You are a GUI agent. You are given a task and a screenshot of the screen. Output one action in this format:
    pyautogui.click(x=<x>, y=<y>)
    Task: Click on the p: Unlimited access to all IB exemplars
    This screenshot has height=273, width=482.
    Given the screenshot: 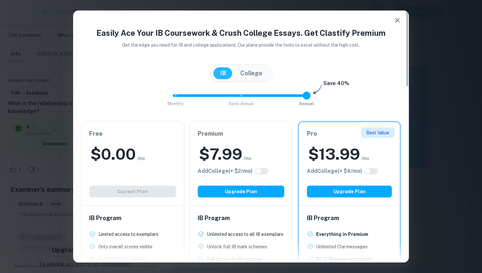 What is the action you would take?
    pyautogui.click(x=245, y=234)
    